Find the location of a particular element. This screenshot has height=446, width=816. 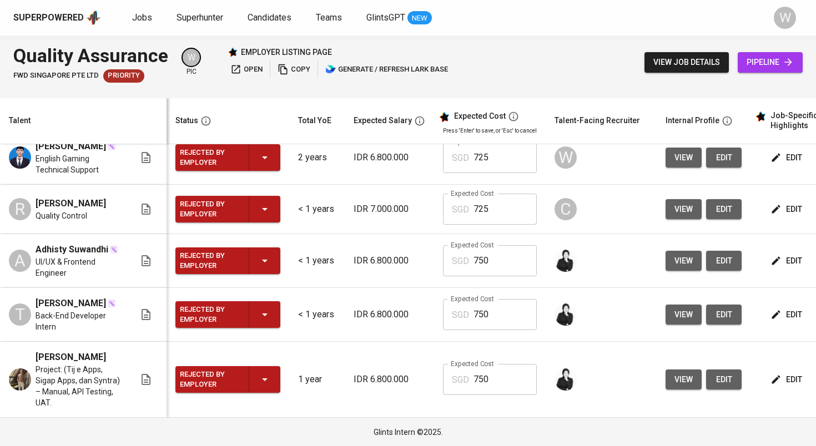

div: pic is located at coordinates (191, 62).